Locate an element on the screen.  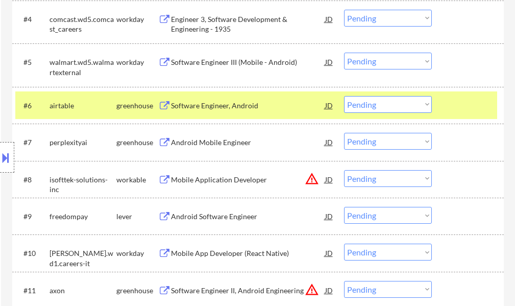
div: #5 is located at coordinates (32, 62).